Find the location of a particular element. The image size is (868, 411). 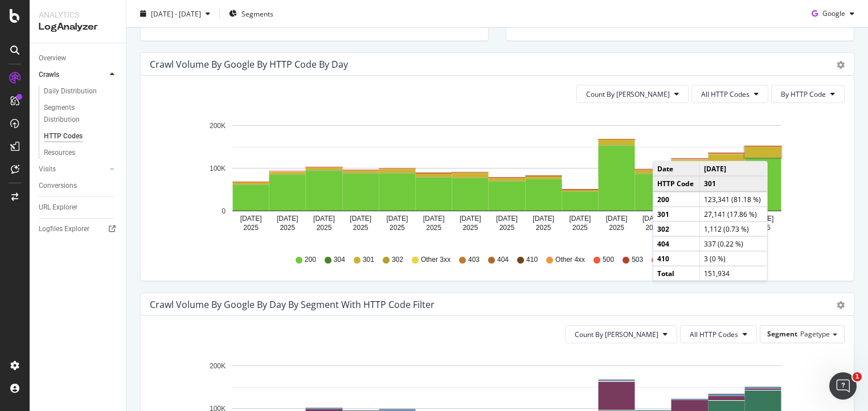

td: 27,141 (17.86 %) is located at coordinates (733, 214).